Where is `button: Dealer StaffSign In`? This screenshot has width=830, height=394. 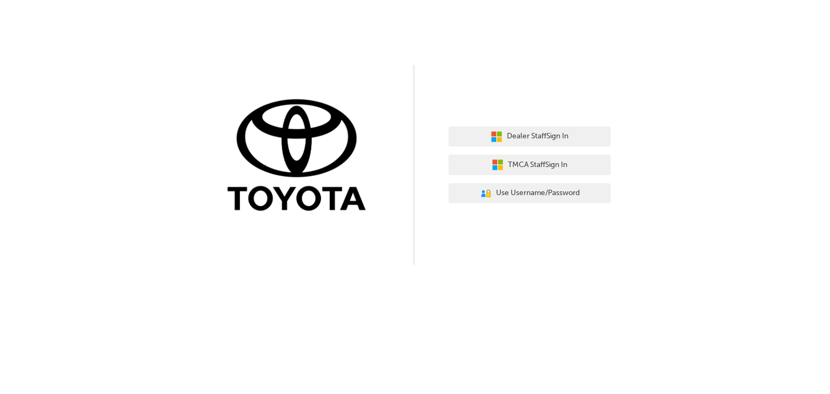 button: Dealer StaffSign In is located at coordinates (529, 137).